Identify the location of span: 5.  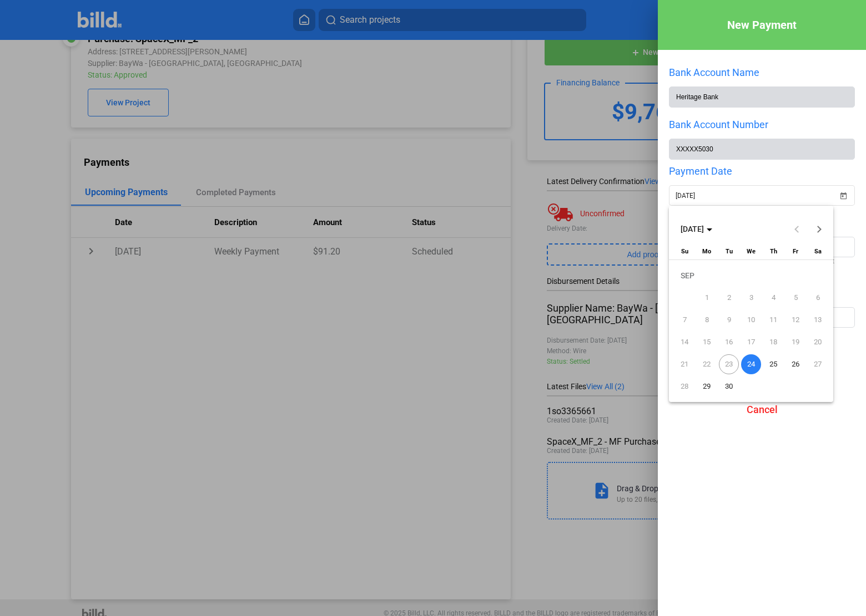
(795, 298).